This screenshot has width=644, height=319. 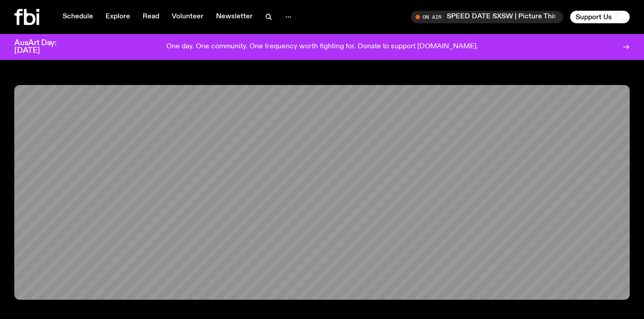 What do you see at coordinates (593, 17) in the screenshot?
I see `span: Support Us` at bounding box center [593, 17].